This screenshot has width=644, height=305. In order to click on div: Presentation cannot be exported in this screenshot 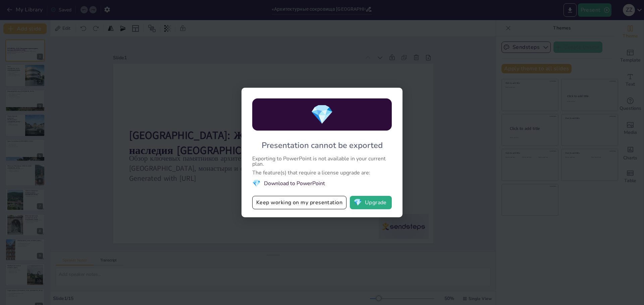, I will do `click(322, 145)`.